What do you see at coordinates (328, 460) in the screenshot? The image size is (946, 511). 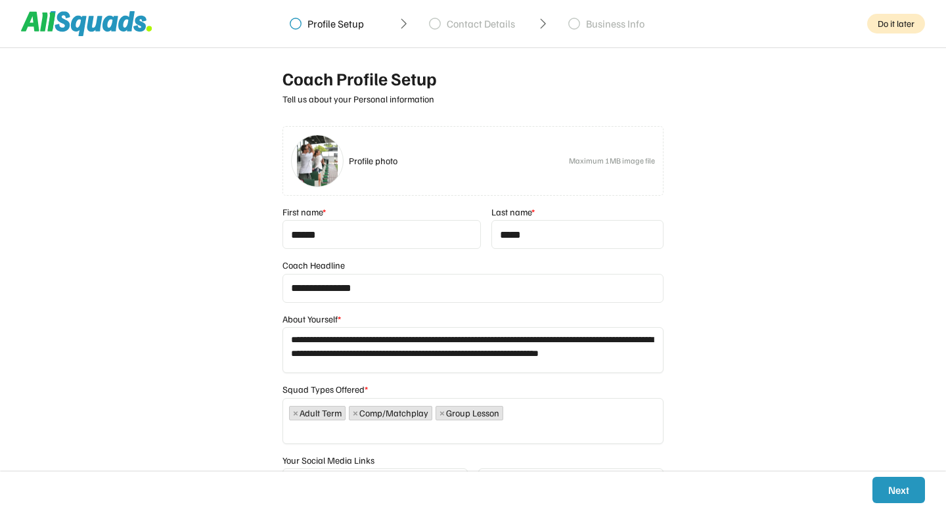 I see `div: Your Social Media Links` at bounding box center [328, 460].